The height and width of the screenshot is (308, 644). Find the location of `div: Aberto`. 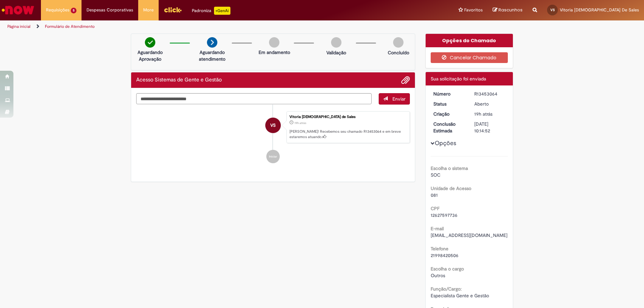

div: Aberto is located at coordinates (490, 104).